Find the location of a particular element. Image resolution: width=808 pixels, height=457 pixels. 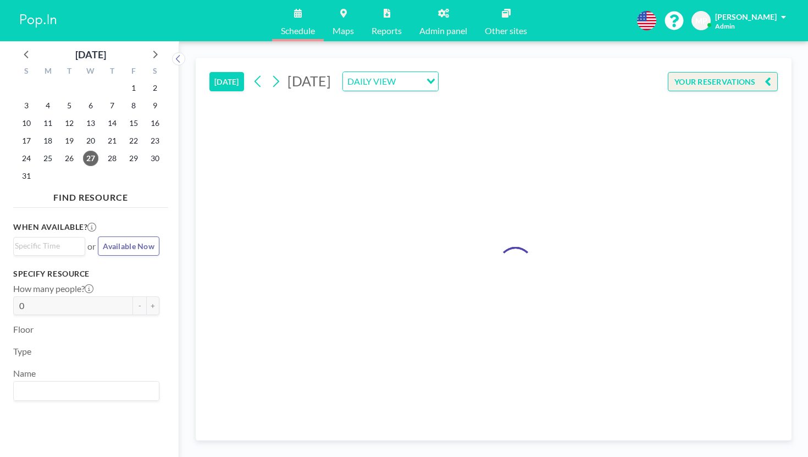

div: W is located at coordinates (91, 72).